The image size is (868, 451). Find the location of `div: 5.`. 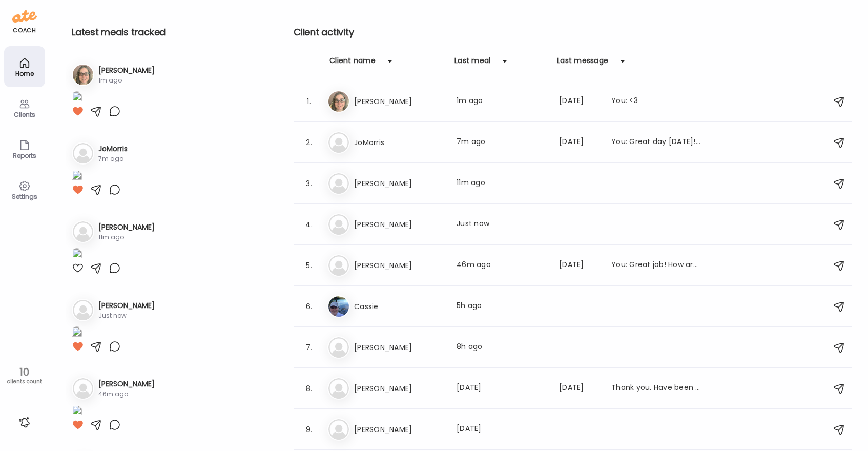

div: 5. is located at coordinates (309, 266).